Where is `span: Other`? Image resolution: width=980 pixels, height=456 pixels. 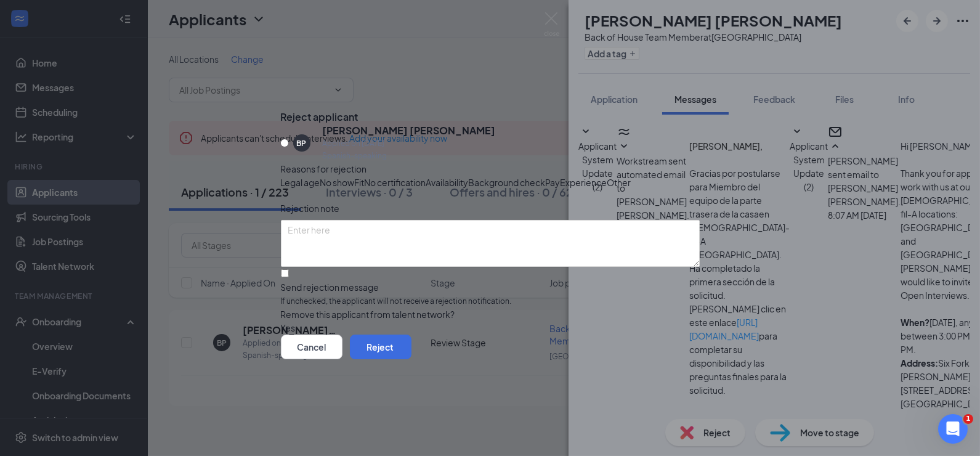 span: Other is located at coordinates (619, 182).